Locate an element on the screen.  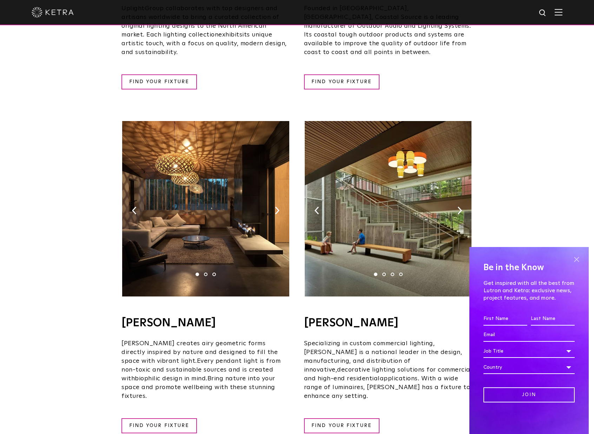
input: Email is located at coordinates (529, 335).